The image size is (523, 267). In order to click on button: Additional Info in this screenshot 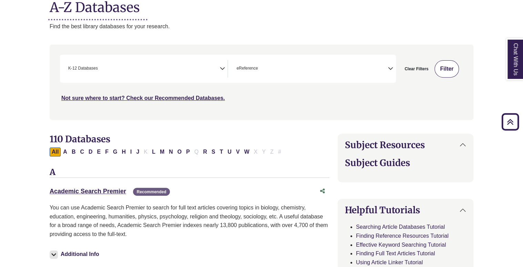, I will do `click(75, 254)`.